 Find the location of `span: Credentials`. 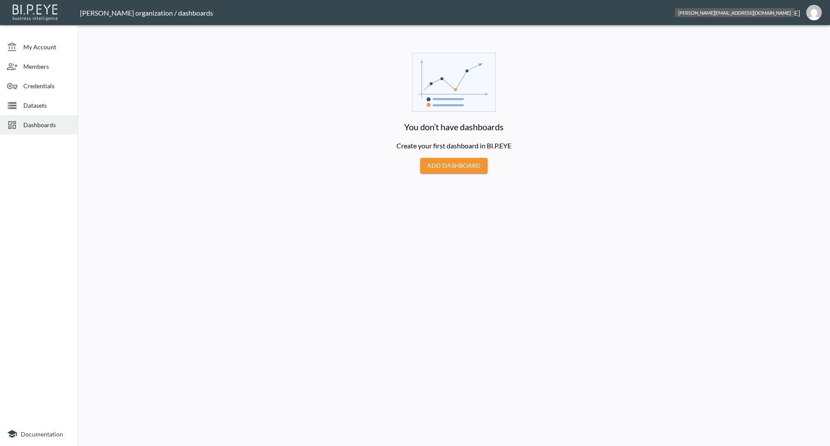

span: Credentials is located at coordinates (47, 86).